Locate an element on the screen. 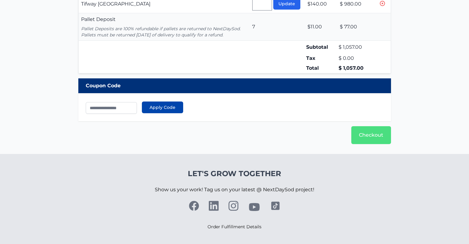 The height and width of the screenshot is (244, 469). span: Apply Code is located at coordinates (162, 107).